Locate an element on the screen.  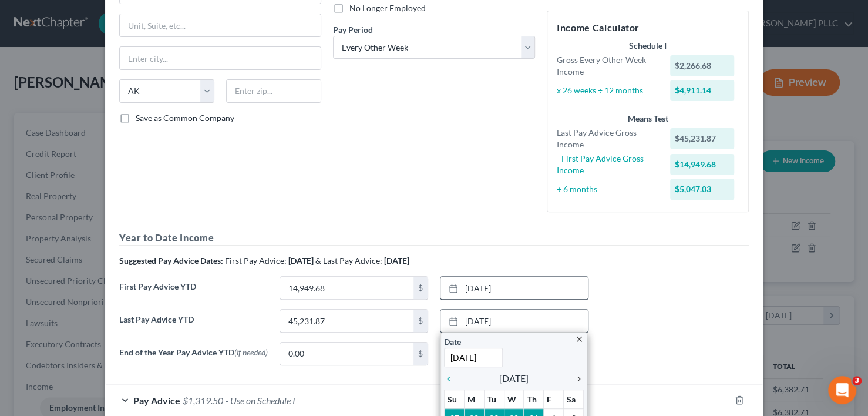
span: & Last Pay Advice: is located at coordinates (349, 260).